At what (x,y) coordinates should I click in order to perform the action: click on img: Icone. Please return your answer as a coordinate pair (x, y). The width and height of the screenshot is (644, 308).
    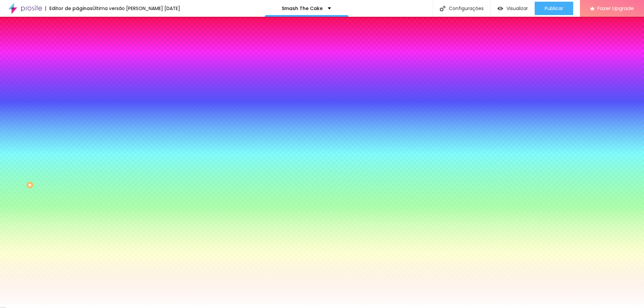
    Looking at the image, I should click on (442, 8).